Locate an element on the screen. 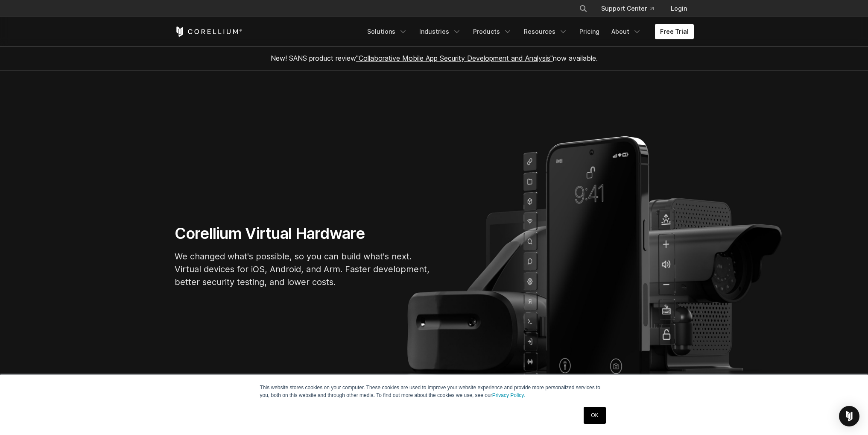 This screenshot has width=868, height=435. a: Solutions is located at coordinates (387, 31).